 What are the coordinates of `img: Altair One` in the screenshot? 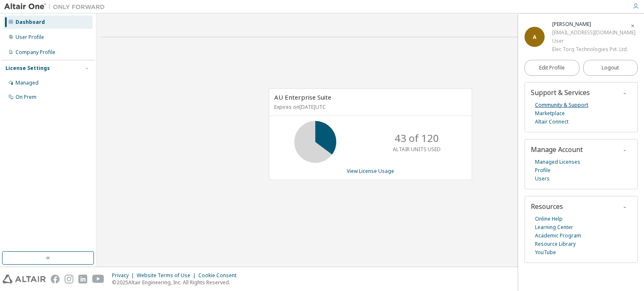 It's located at (57, 6).